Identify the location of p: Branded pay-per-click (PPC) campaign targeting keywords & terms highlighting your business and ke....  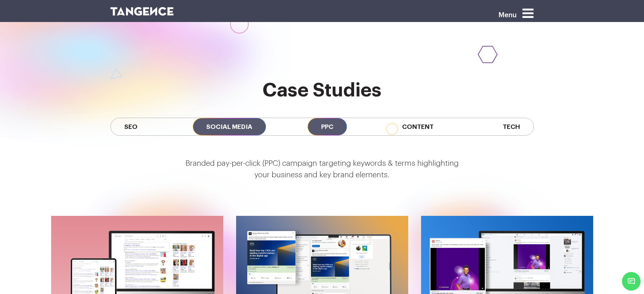
(322, 169).